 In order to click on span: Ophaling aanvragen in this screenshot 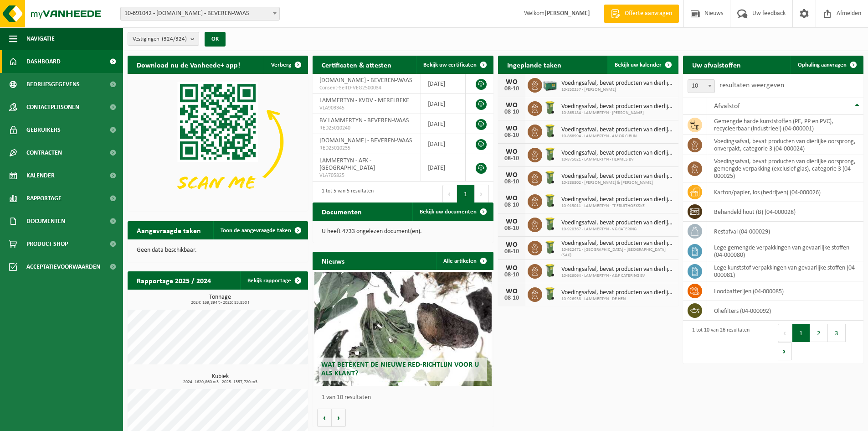, I will do `click(822, 64)`.